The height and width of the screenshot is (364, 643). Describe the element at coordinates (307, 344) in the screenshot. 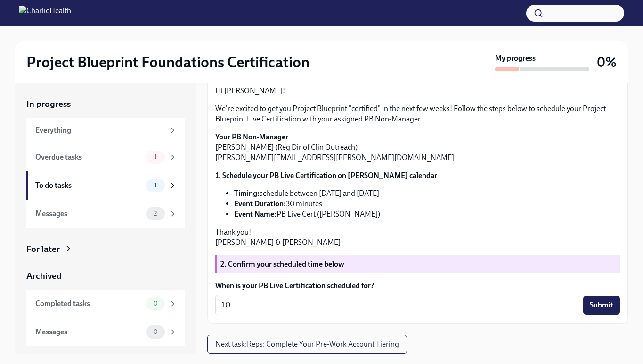

I see `button: Next task:Reps: Complete Your Pre-Work Account Tiering` at that location.